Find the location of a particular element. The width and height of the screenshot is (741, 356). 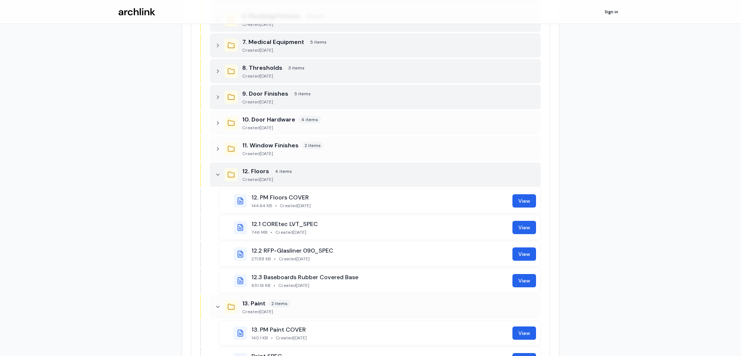

h3: 8. Thresholds is located at coordinates (262, 68).